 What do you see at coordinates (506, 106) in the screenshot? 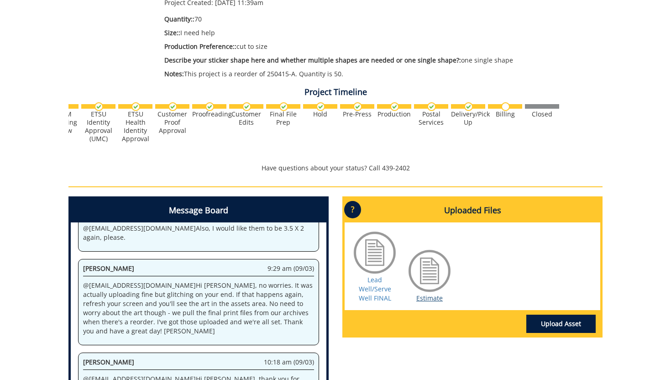
I see `img: no` at bounding box center [506, 106].